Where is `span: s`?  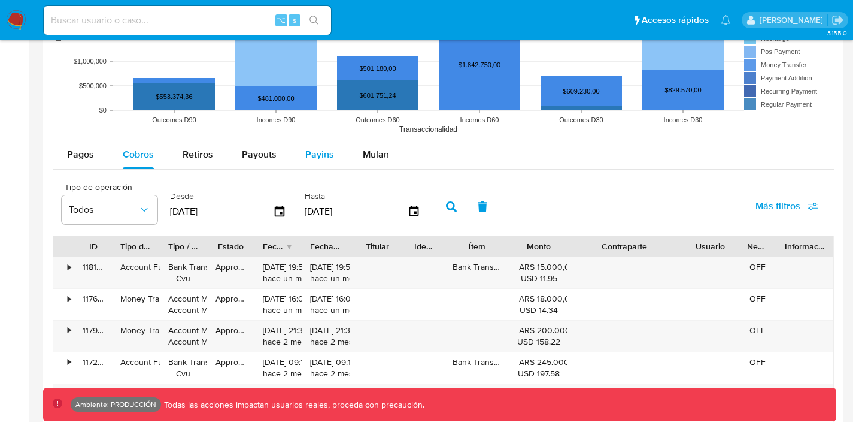
span: s is located at coordinates (295, 20).